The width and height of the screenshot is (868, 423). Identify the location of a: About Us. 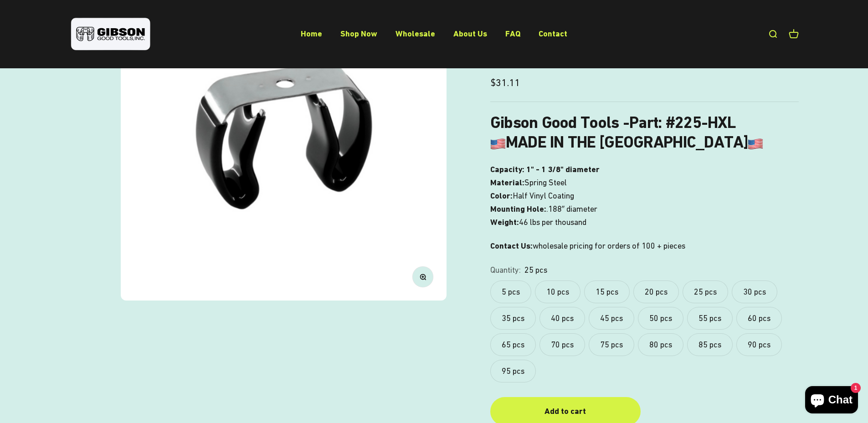
(471, 33).